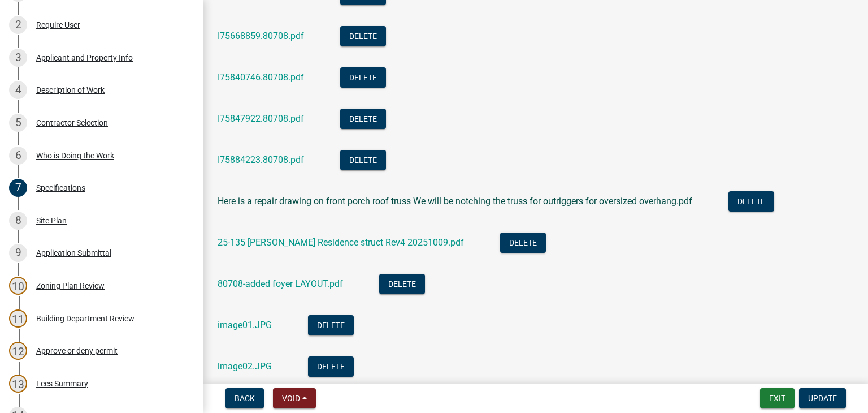 The width and height of the screenshot is (868, 413). Describe the element at coordinates (51, 220) in the screenshot. I see `div: Site Plan` at that location.